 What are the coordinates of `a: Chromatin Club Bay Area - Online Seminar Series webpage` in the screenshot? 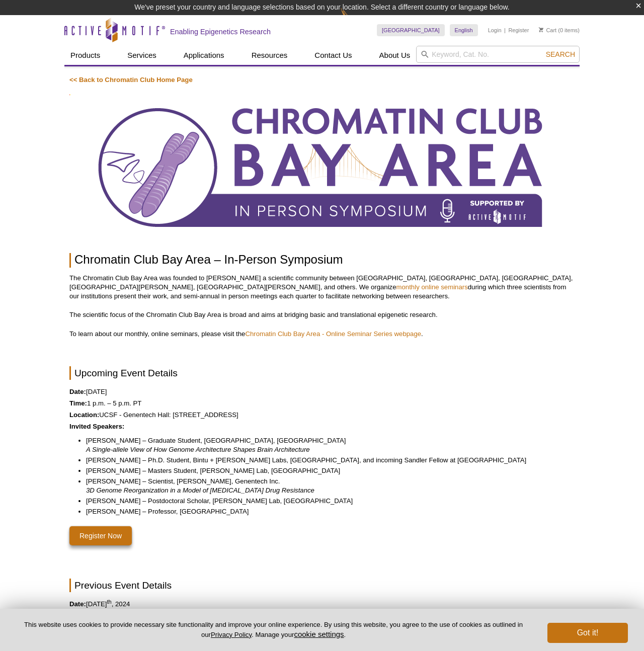 It's located at (333, 333).